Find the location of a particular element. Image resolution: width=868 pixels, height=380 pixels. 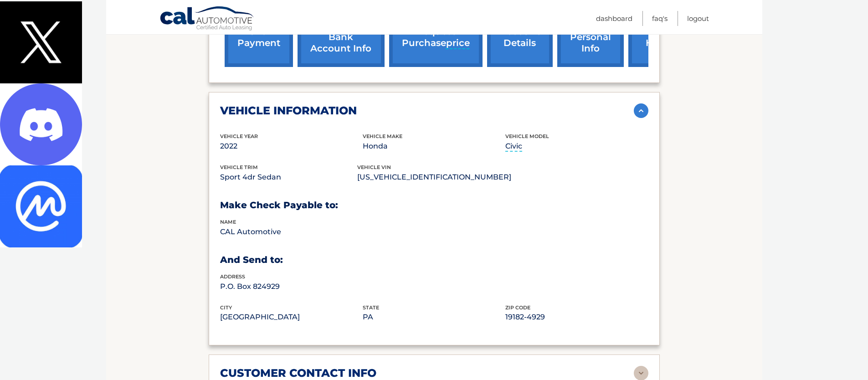

p: 19182-4929 is located at coordinates (576, 318).